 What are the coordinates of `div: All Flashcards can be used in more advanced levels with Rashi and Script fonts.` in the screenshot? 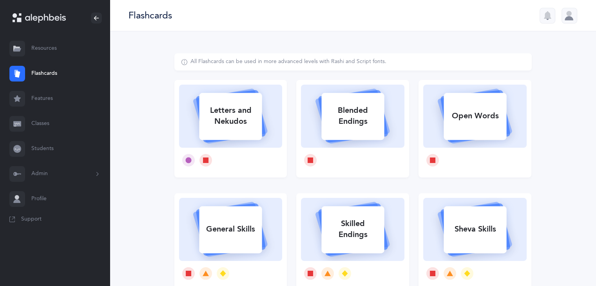 It's located at (289, 62).